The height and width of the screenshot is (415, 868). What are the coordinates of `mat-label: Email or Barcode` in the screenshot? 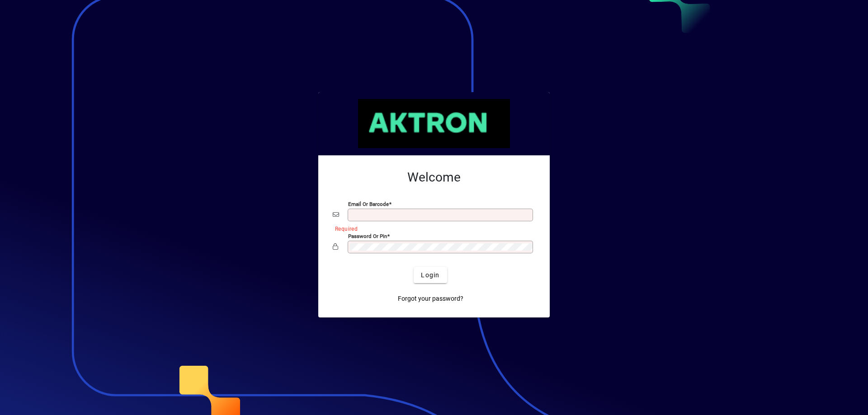 It's located at (368, 205).